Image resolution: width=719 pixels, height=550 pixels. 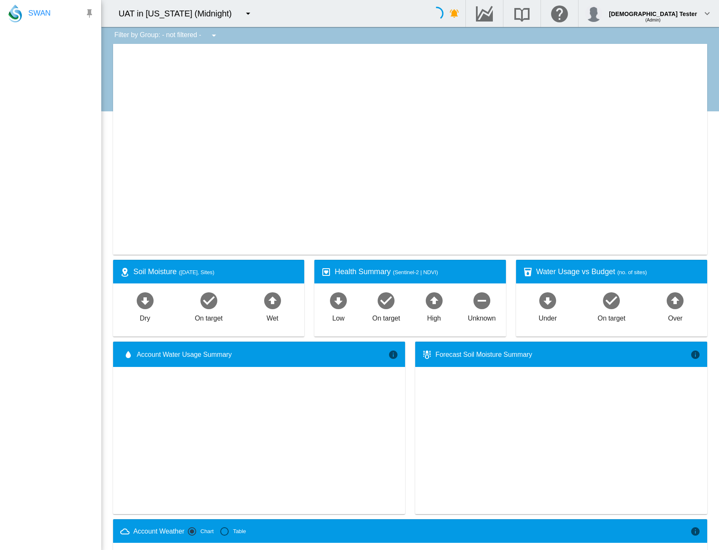 I want to click on div: Account Weather, so click(x=159, y=531).